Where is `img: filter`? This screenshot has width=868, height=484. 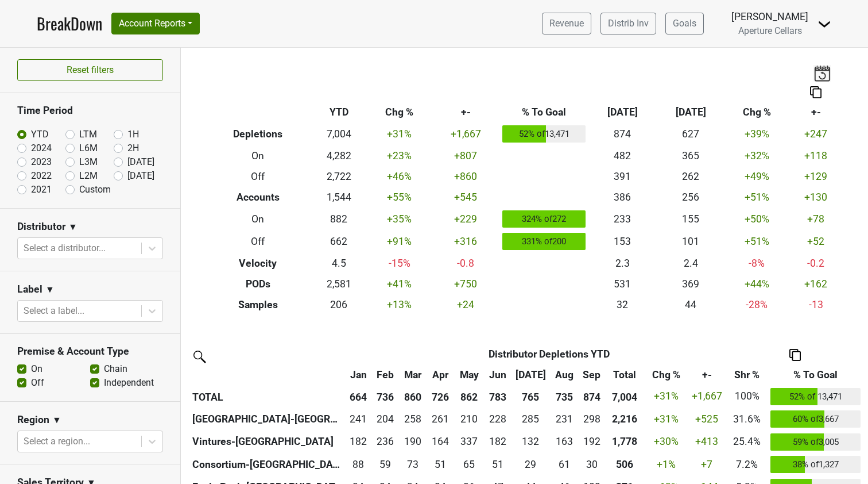
img: filter is located at coordinates (198, 356).